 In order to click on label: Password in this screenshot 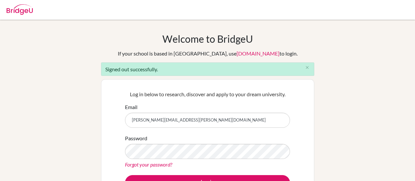, I will do `click(136, 138)`.